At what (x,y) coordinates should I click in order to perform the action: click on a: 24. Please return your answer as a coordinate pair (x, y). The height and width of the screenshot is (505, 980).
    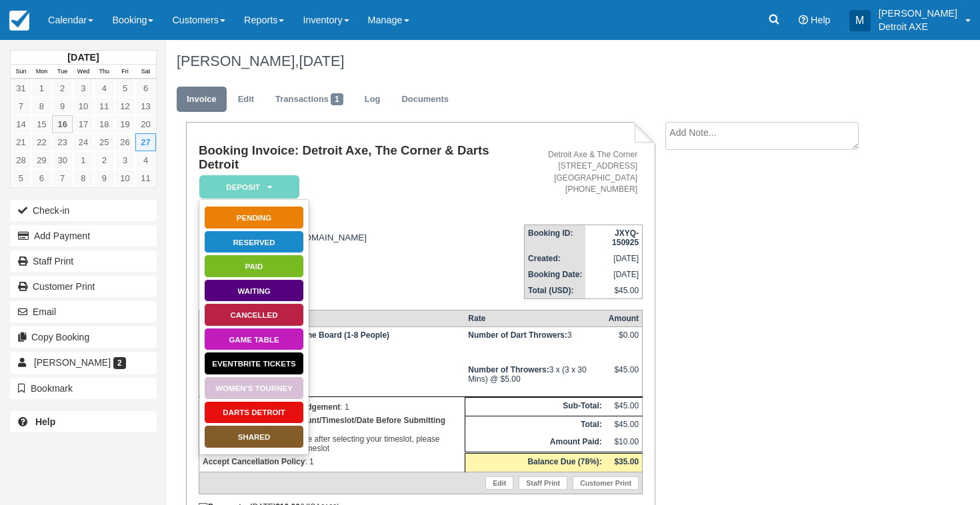
    Looking at the image, I should click on (82, 142).